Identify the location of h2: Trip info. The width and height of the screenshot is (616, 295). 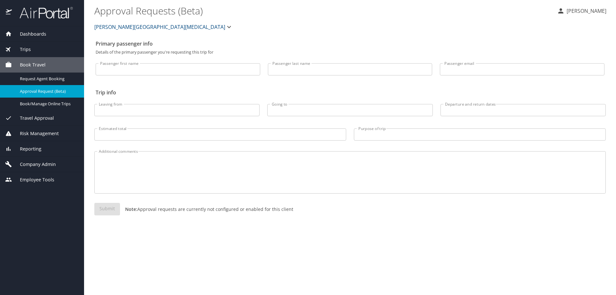
(350, 92).